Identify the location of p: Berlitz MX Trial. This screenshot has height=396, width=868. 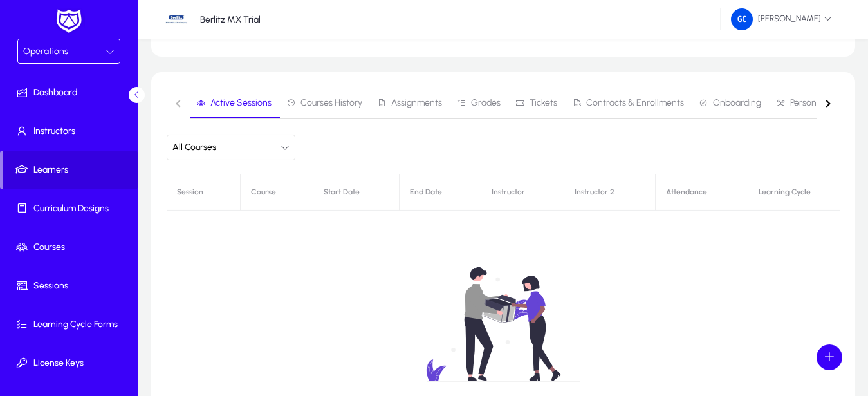
(231, 19).